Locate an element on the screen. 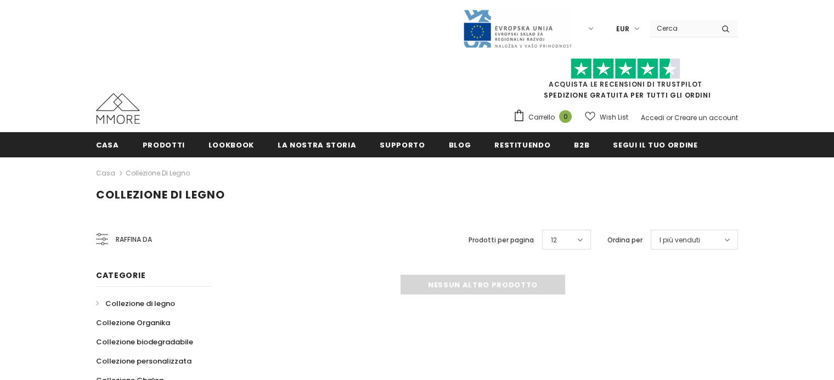 The width and height of the screenshot is (834, 380). span: La nostra storia is located at coordinates (317, 145).